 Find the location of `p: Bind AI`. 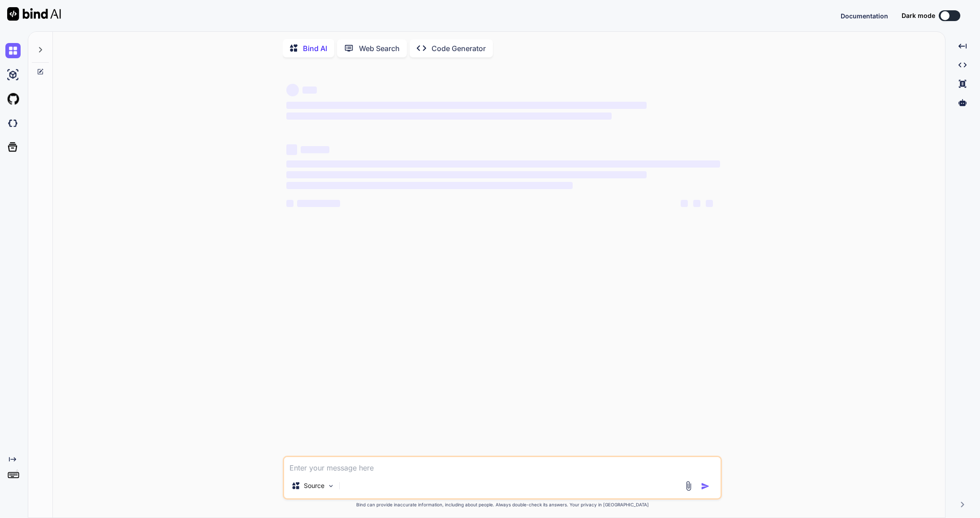

p: Bind AI is located at coordinates (315, 48).